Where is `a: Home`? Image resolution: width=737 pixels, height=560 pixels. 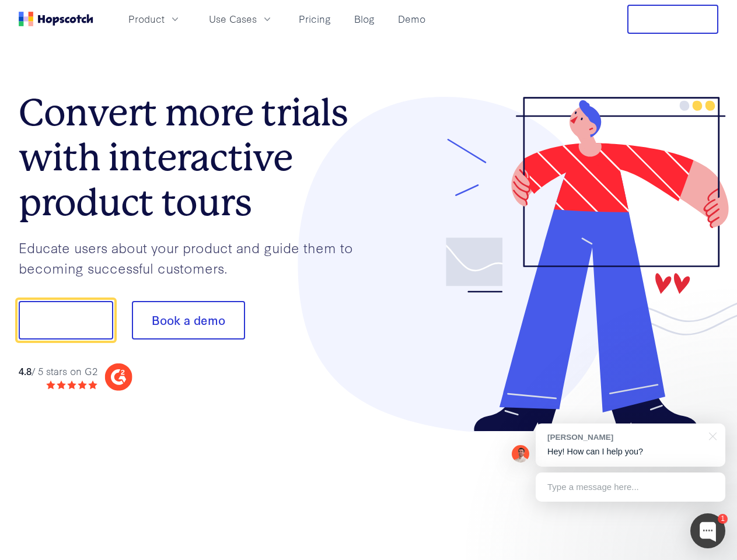
a: Home is located at coordinates (56, 19).